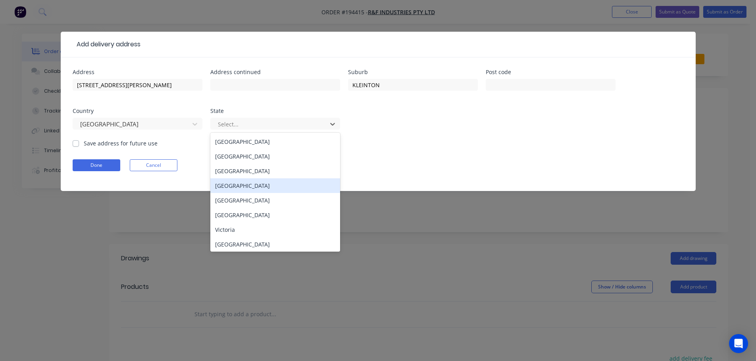 This screenshot has width=756, height=361. Describe the element at coordinates (137, 111) in the screenshot. I see `div: Country` at that location.